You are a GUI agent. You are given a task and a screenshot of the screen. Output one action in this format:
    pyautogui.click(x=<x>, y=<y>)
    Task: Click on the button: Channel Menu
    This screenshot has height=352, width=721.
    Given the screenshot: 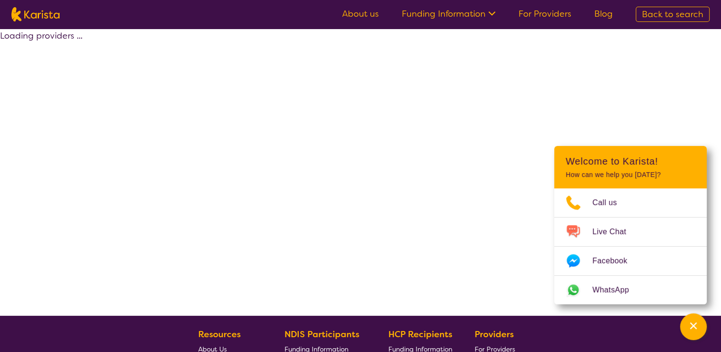 What is the action you would take?
    pyautogui.click(x=693, y=326)
    